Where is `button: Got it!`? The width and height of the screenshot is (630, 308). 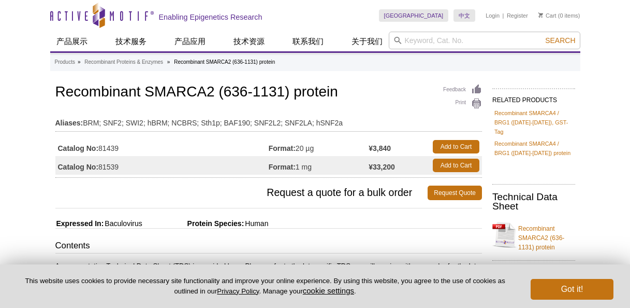 button: Got it! is located at coordinates (572, 289).